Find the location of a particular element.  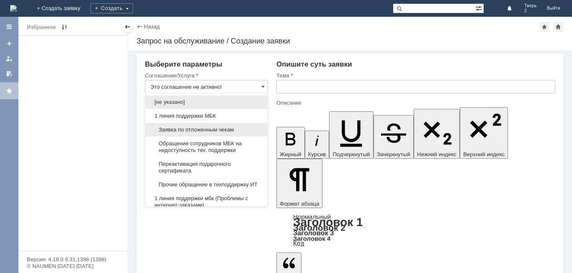

div: Запрос на обслуживание / Создание заявки is located at coordinates (350, 41).